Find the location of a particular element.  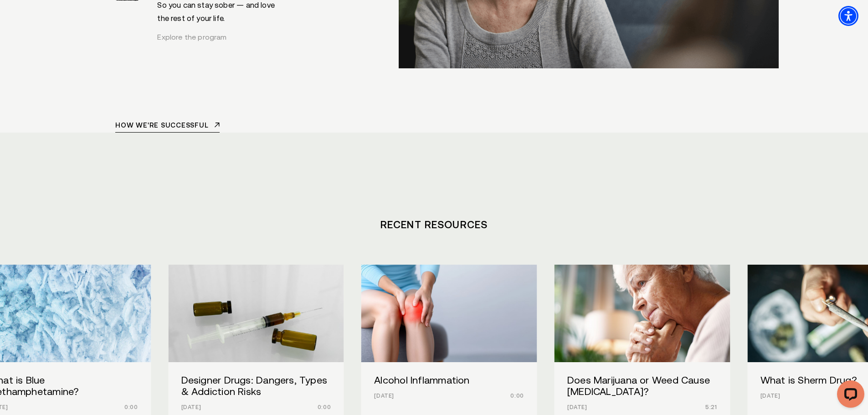

h3: Designer Drugs: Dangers, Types & Addiction Risks is located at coordinates (256, 386).